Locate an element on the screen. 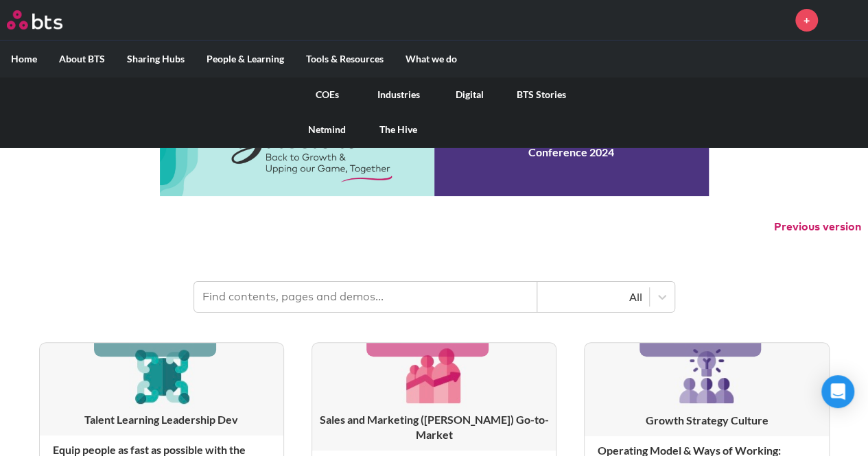 Image resolution: width=868 pixels, height=456 pixels. div: Open Intercom Messenger is located at coordinates (838, 392).